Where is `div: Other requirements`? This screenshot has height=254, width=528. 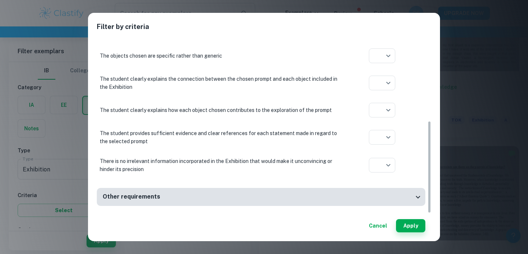
div: Other requirements is located at coordinates (261, 197).